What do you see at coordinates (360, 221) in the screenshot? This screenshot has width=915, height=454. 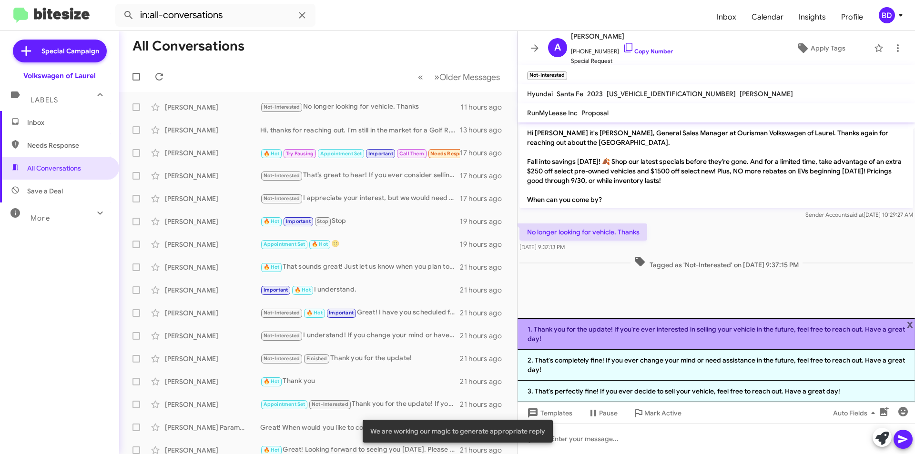 I see `div: Stop` at bounding box center [360, 221].